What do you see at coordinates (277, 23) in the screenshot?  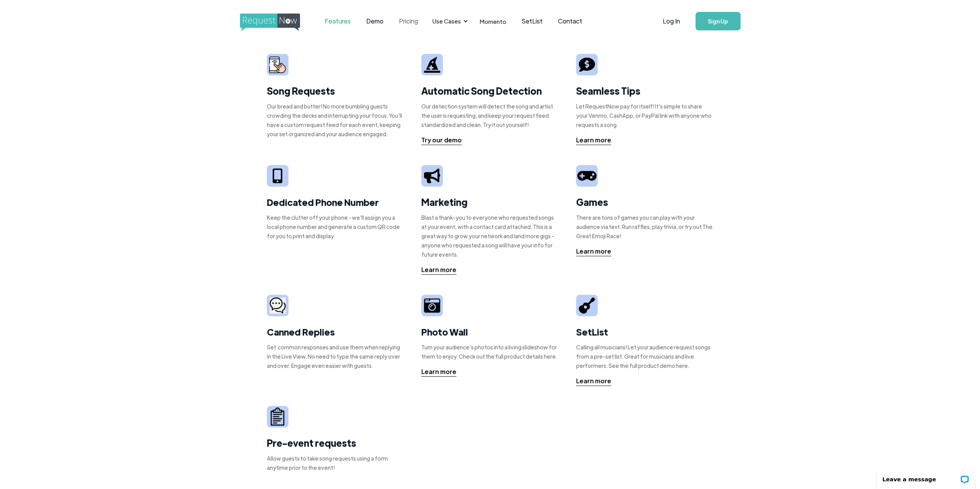 I see `img: requestnow logo` at bounding box center [277, 23].